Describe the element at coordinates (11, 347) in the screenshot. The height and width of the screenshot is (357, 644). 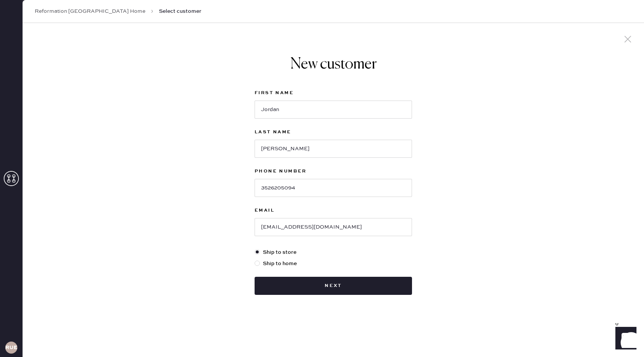
I see `h3: RUESA` at that location.